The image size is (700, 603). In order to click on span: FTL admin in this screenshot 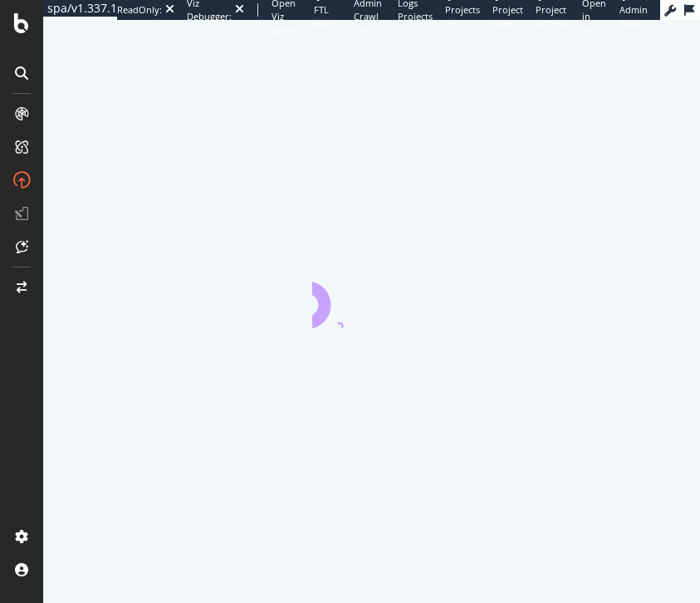, I will do `click(327, 16)`.